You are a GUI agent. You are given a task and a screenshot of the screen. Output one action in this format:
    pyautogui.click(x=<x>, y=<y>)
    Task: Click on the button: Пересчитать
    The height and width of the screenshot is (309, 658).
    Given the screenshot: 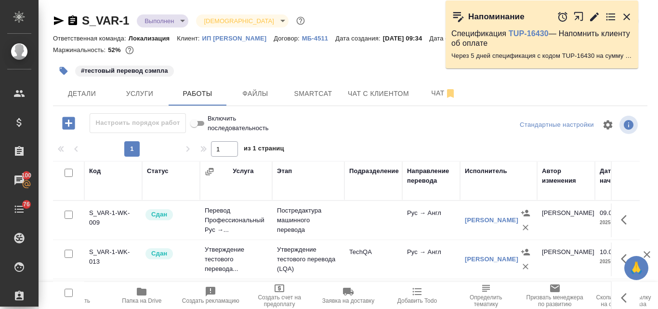 What is the action you would take?
    pyautogui.click(x=73, y=295)
    